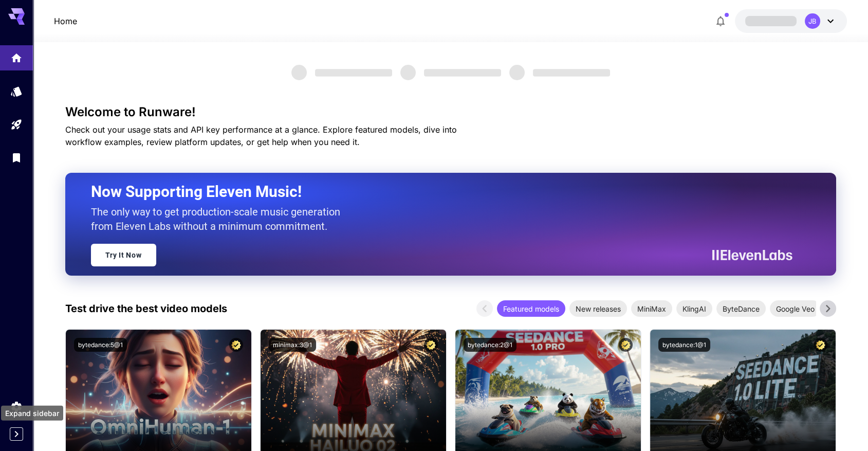 The image size is (868, 451). What do you see at coordinates (598, 309) in the screenshot?
I see `span: New releases` at bounding box center [598, 309].